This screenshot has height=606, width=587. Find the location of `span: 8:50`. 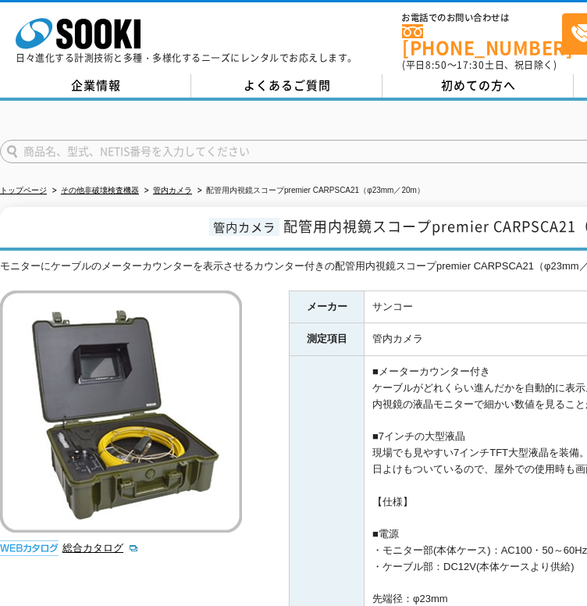

span: 8:50 is located at coordinates (436, 65).